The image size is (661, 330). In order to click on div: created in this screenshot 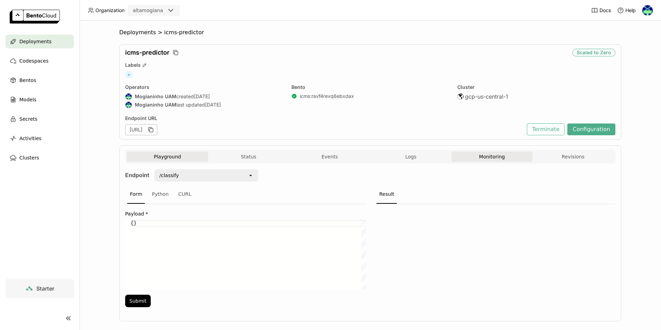, I will do `click(204, 96)`.